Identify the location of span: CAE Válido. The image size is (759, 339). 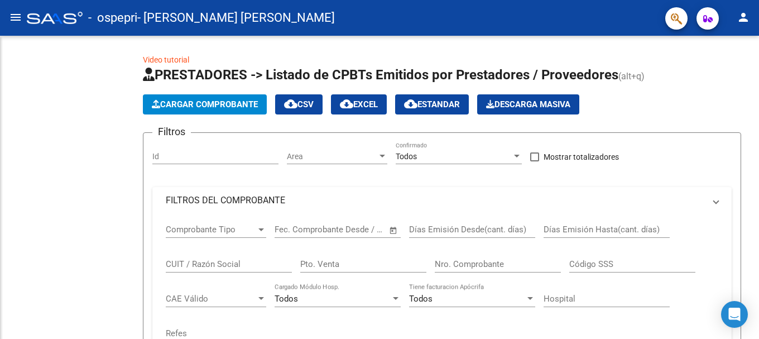
(211, 299).